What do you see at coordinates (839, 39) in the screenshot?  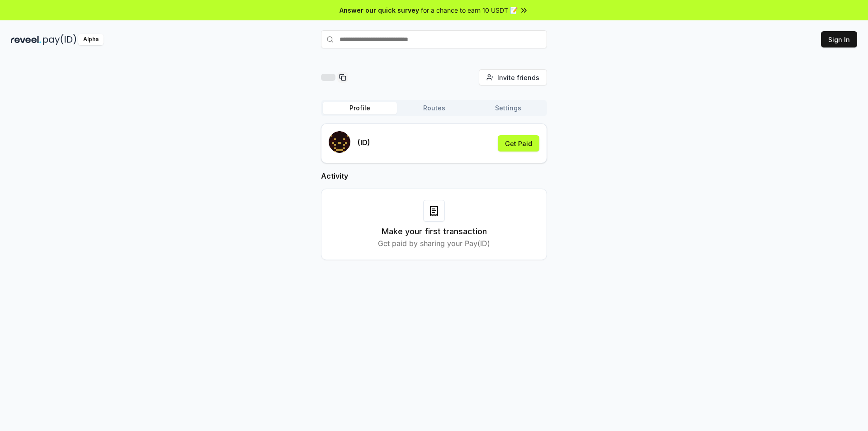 I see `button: Sign In` at bounding box center [839, 39].